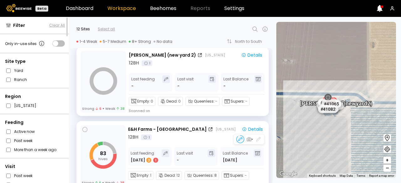 The image size is (401, 183). I want to click on span: 6, so click(98, 109).